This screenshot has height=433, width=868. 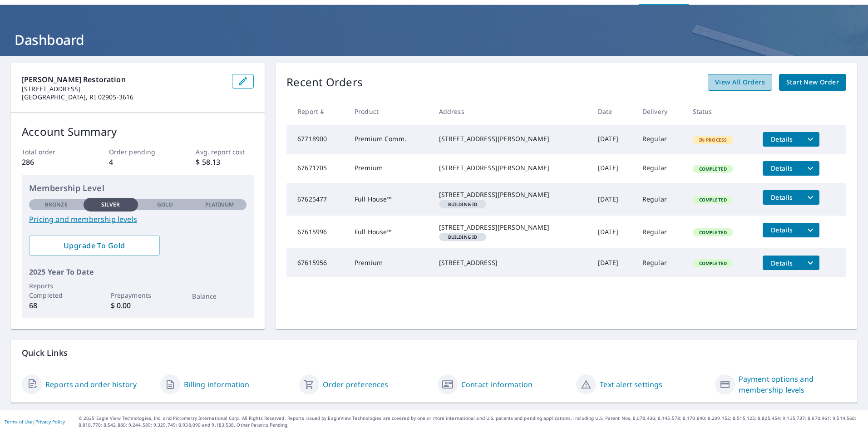 I want to click on p: Account Summary, so click(x=137, y=131).